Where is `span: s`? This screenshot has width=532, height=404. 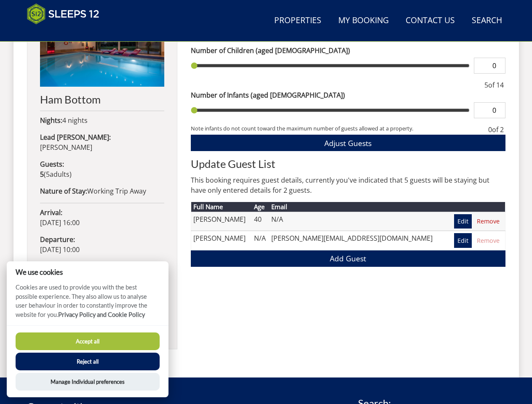
span: s is located at coordinates (68, 174).